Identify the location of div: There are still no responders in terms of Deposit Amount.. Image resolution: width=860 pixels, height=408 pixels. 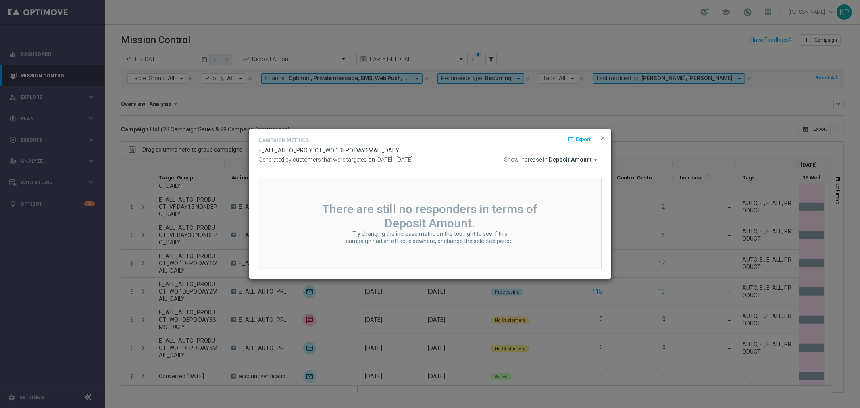
(430, 216).